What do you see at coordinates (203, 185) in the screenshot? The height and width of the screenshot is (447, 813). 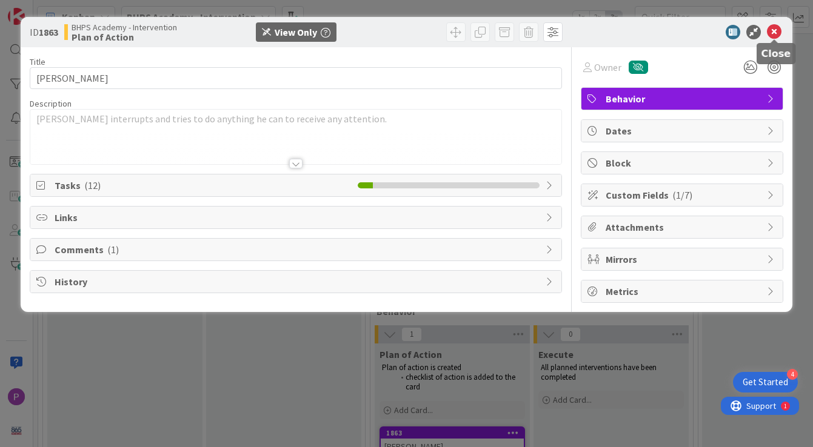 I see `span: Tasks` at bounding box center [203, 185].